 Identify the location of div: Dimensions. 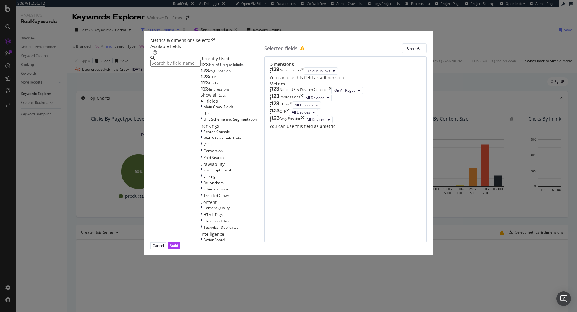
(346, 64).